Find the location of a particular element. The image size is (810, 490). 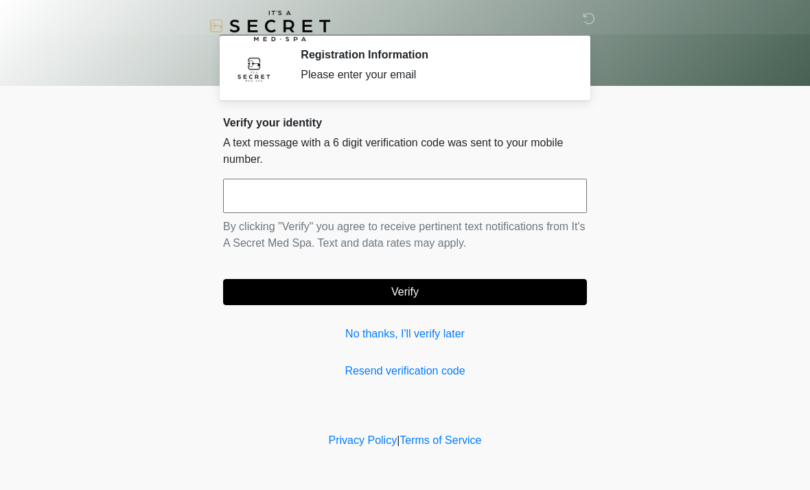

a: Privacy Policy is located at coordinates (363, 439).